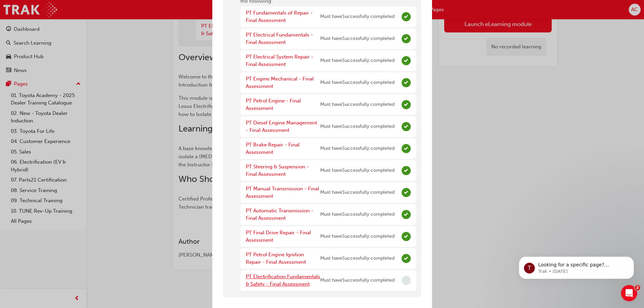 This screenshot has height=308, width=644. Describe the element at coordinates (279, 39) in the screenshot. I see `a: PT Electrical Fundamentals - Final Assessment` at that location.